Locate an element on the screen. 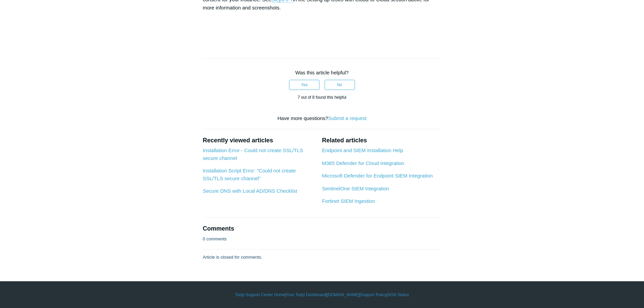 The width and height of the screenshot is (644, 308). div: Have more questions? is located at coordinates (322, 118).